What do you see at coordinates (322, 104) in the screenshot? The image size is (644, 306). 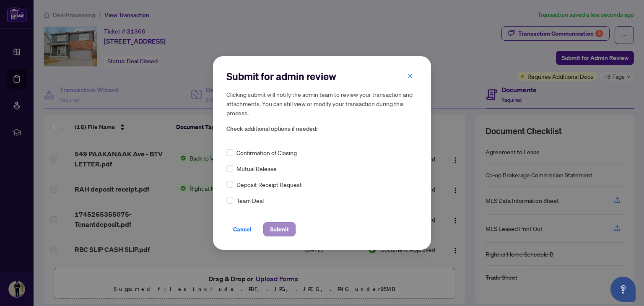 I see `h5: Clicking submit will notify the admin team to review your transaction and attachments. You can st...` at bounding box center [322, 104].